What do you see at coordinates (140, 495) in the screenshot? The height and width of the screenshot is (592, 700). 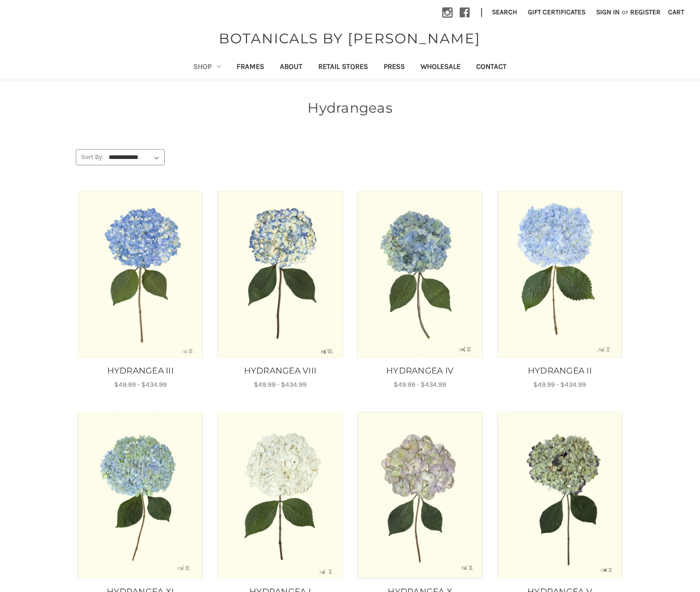 I see `a: HYDRANGEA XI, Price range from $49.99 to $434.99` at bounding box center [140, 495].